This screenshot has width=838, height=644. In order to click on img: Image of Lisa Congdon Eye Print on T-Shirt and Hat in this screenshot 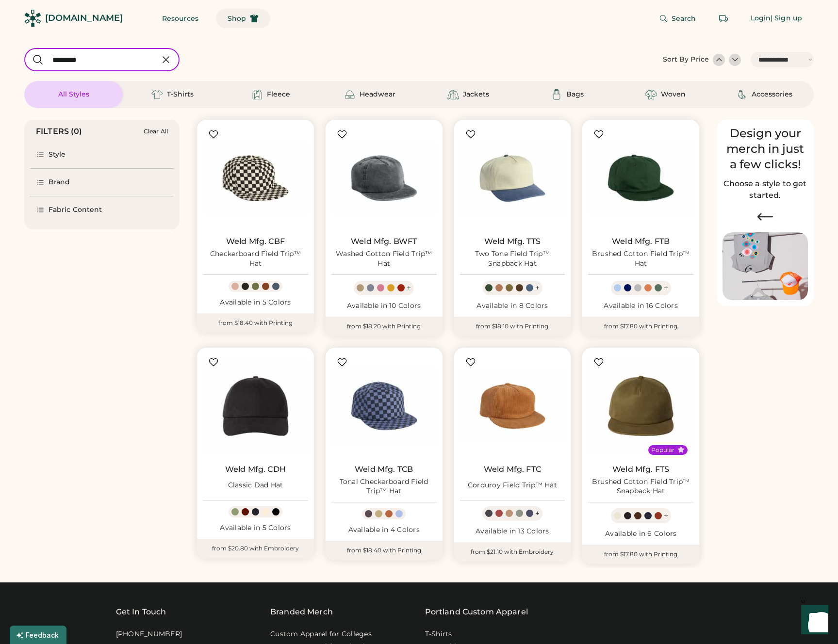, I will do `click(765, 266)`.